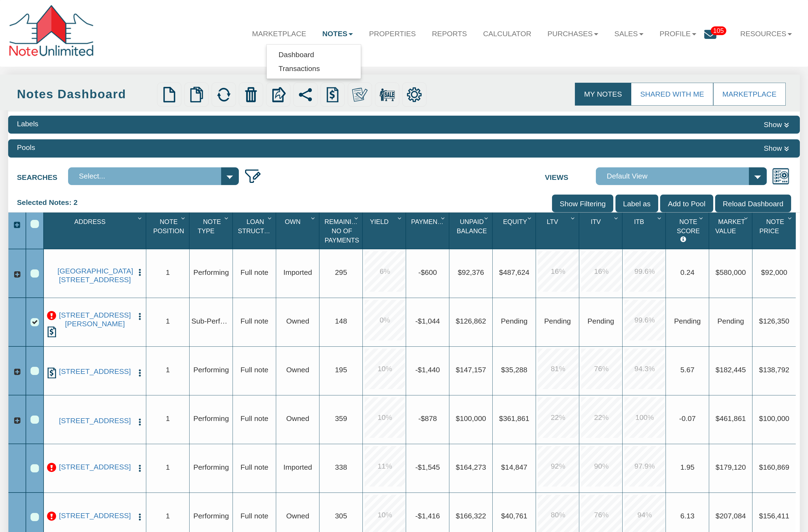  What do you see at coordinates (379, 222) in the screenshot?
I see `span: Yield` at bounding box center [379, 222].